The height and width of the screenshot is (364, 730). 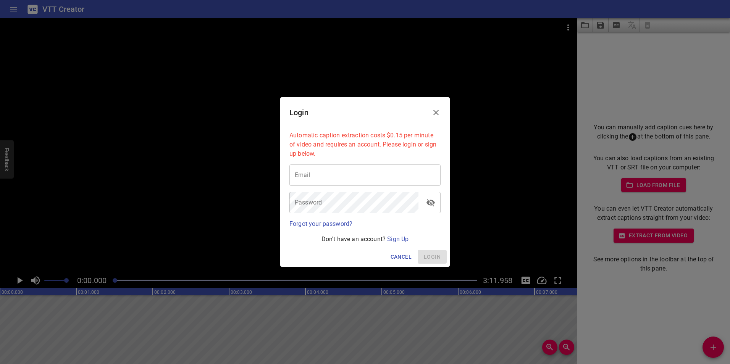 What do you see at coordinates (321, 224) in the screenshot?
I see `a: Forgot your password?` at bounding box center [321, 224].